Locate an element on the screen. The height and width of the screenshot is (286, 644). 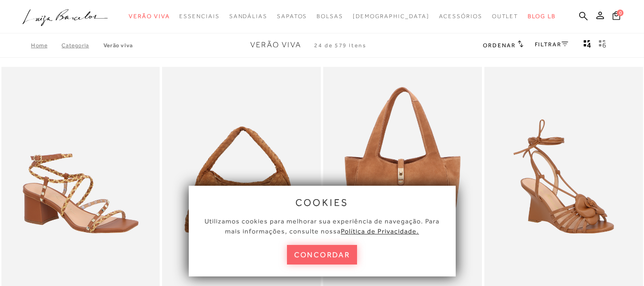
button: 0 is located at coordinates (616, 17).